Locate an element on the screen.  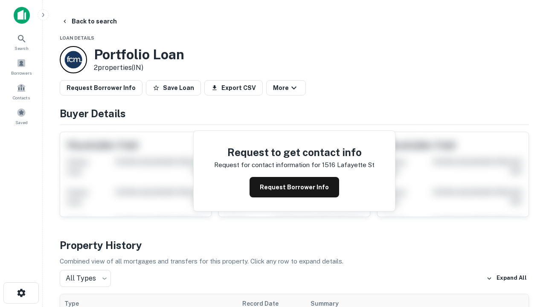
a: Contacts is located at coordinates (21, 91).